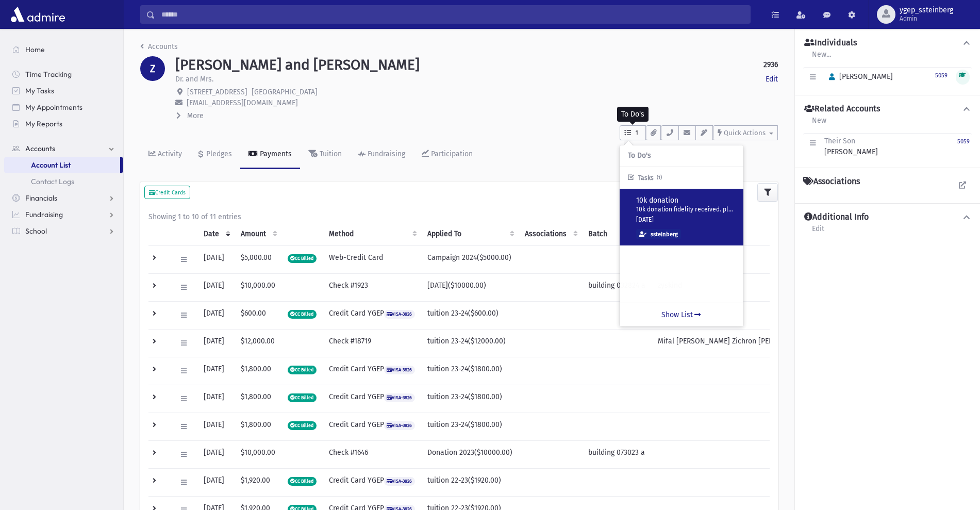 This screenshot has width=980, height=510. I want to click on a: School, so click(64, 231).